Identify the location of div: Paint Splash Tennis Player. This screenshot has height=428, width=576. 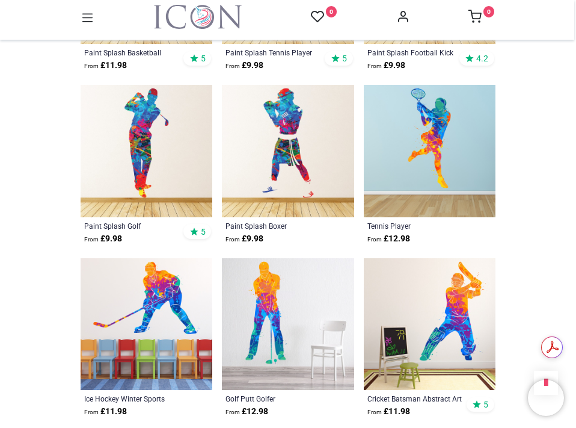
(275, 52).